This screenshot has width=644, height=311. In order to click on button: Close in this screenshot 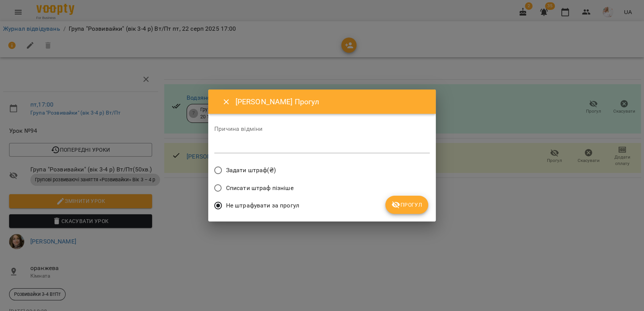, I will do `click(226, 102)`.